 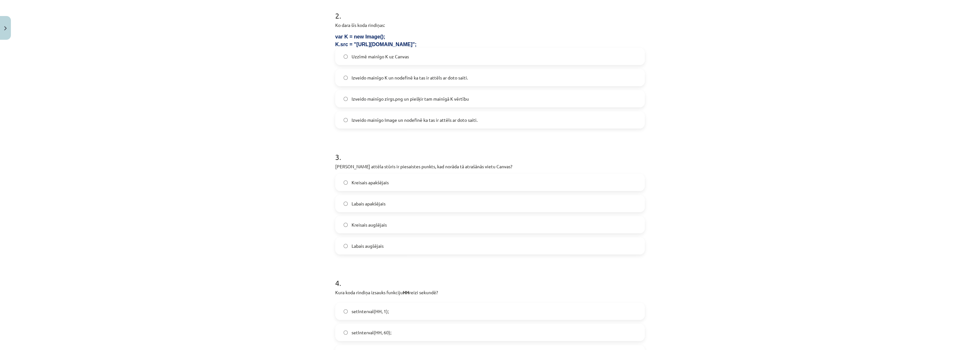 I want to click on p: Ko dara šīs koda rindiņas:, so click(x=490, y=25).